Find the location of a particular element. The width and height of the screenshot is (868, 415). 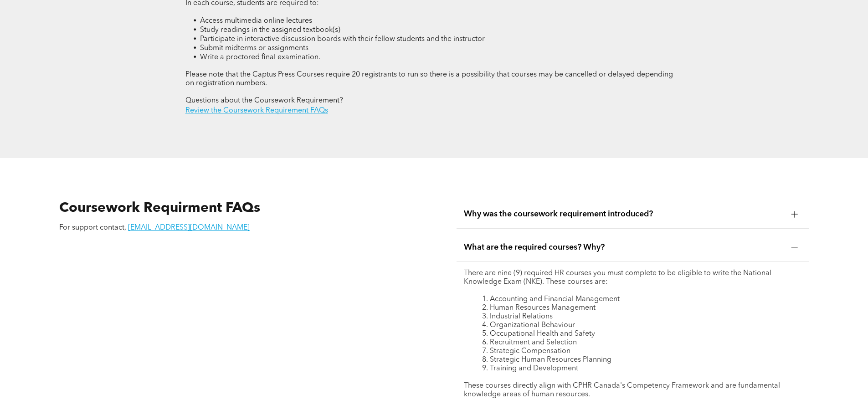

p: There are nine (9) required HR courses you must complete to be eligible to write the National Kno... is located at coordinates (632, 278).